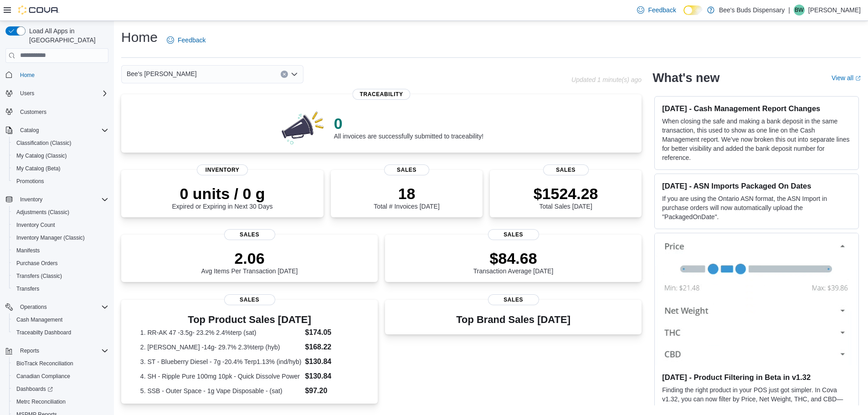 Image resolution: width=868 pixels, height=415 pixels. Describe the element at coordinates (60, 251) in the screenshot. I see `span: Manifests` at that location.